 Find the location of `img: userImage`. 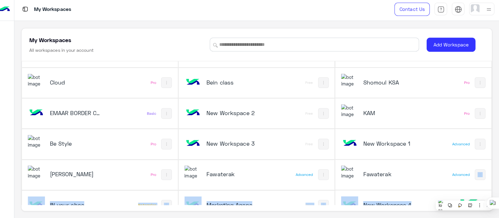

img: userImage is located at coordinates (475, 11).